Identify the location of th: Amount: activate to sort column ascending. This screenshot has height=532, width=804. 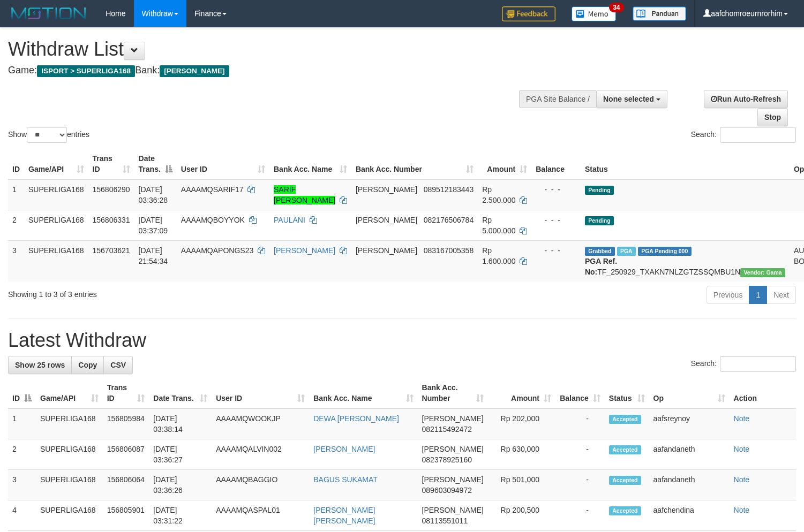
(505, 164).